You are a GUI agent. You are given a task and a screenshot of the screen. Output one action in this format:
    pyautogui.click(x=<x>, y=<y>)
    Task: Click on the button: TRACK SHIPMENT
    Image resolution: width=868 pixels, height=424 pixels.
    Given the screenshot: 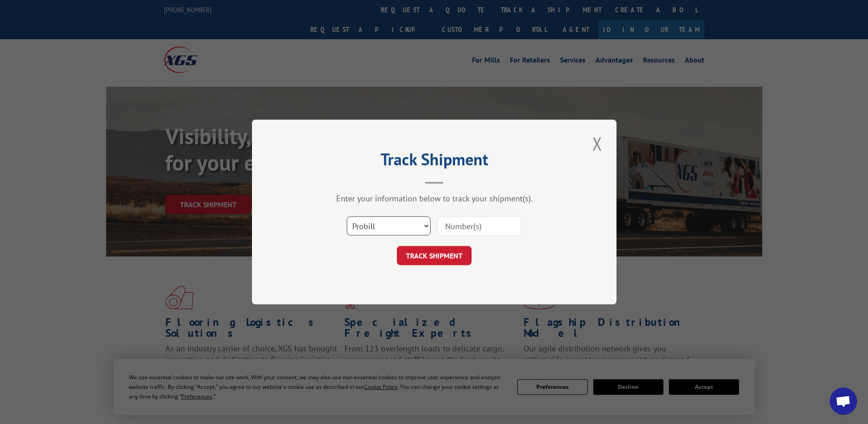 What is the action you would take?
    pyautogui.click(x=434, y=255)
    